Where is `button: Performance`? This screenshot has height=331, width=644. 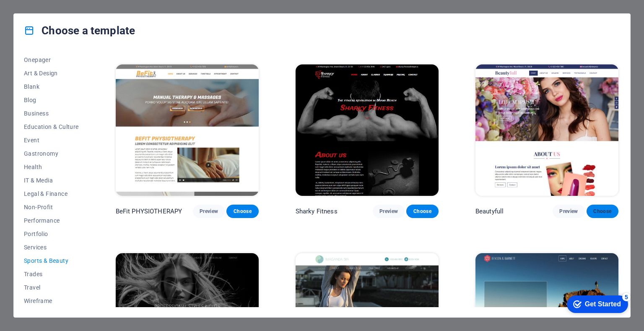 button: Performance is located at coordinates (51, 220).